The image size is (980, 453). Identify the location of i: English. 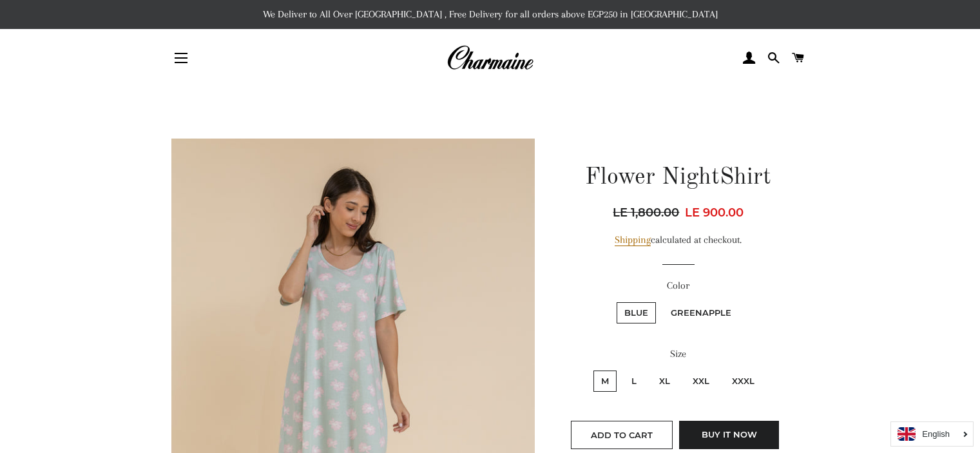
(935, 434).